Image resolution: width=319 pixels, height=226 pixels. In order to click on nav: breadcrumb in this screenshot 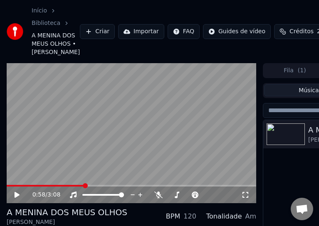, I will do `click(56, 32)`.